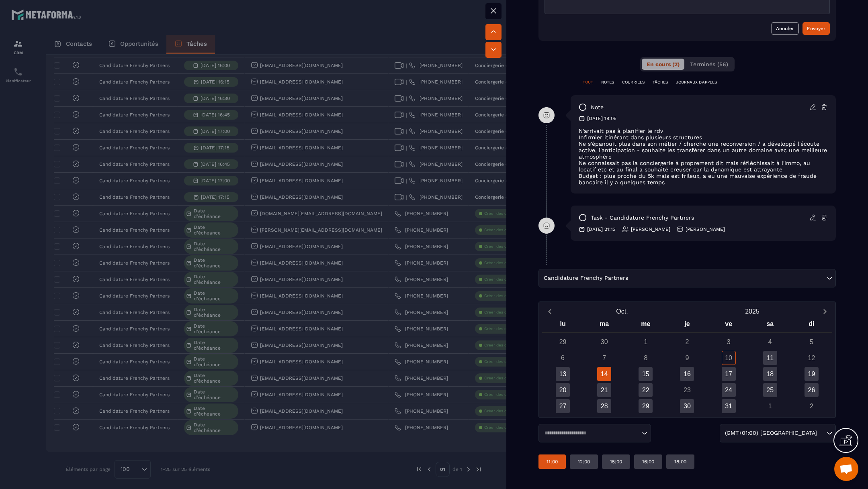  What do you see at coordinates (703, 131) in the screenshot?
I see `p: N'arrivait pas à planifier le rdv` at bounding box center [703, 131].